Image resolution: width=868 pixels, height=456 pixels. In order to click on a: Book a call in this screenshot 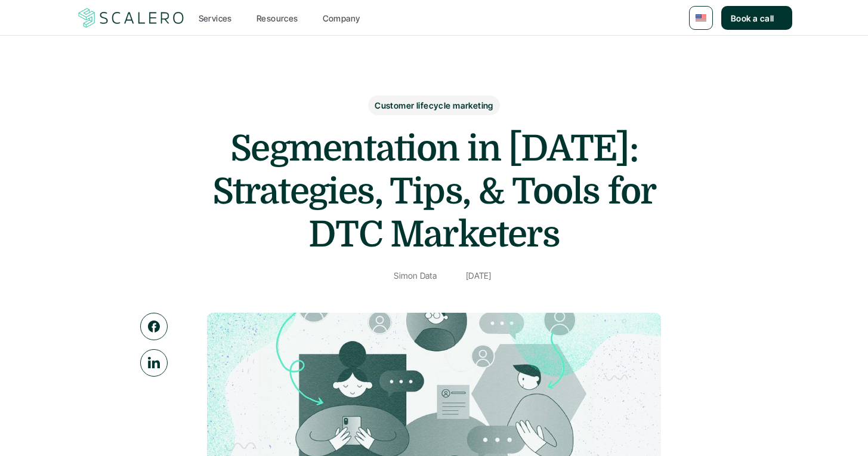, I will do `click(756, 18)`.